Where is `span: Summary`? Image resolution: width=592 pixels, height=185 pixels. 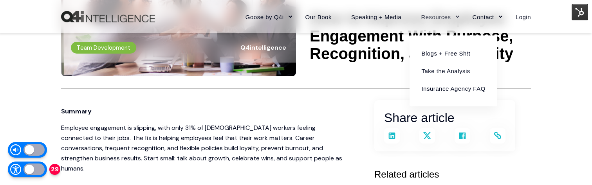 span: Summary is located at coordinates (76, 111).